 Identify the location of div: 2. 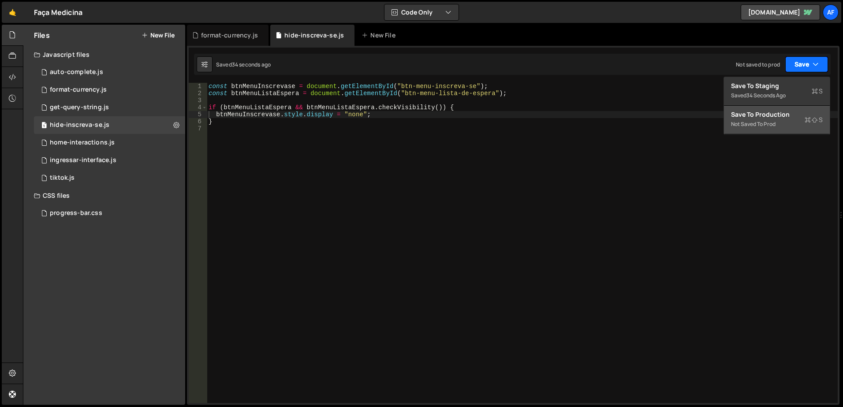
(198, 93).